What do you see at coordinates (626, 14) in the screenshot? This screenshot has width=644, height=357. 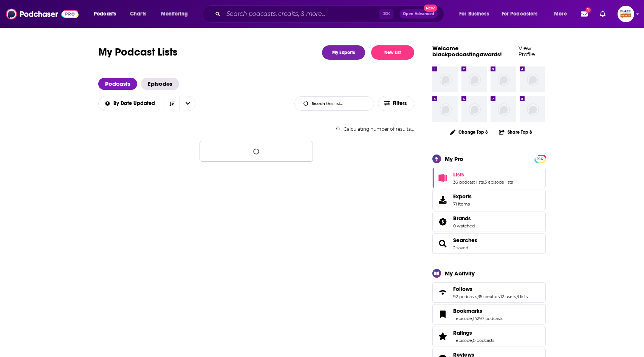 I see `button: Show profile menu` at bounding box center [626, 14].